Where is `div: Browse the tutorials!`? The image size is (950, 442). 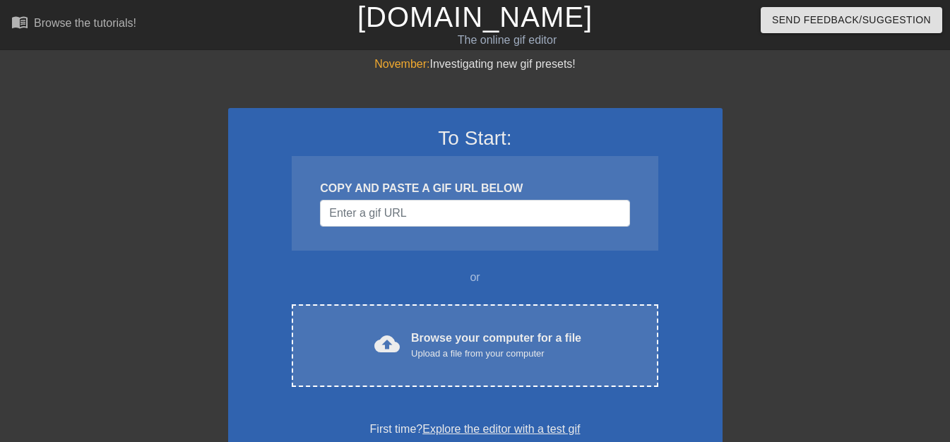 div: Browse the tutorials! is located at coordinates (85, 23).